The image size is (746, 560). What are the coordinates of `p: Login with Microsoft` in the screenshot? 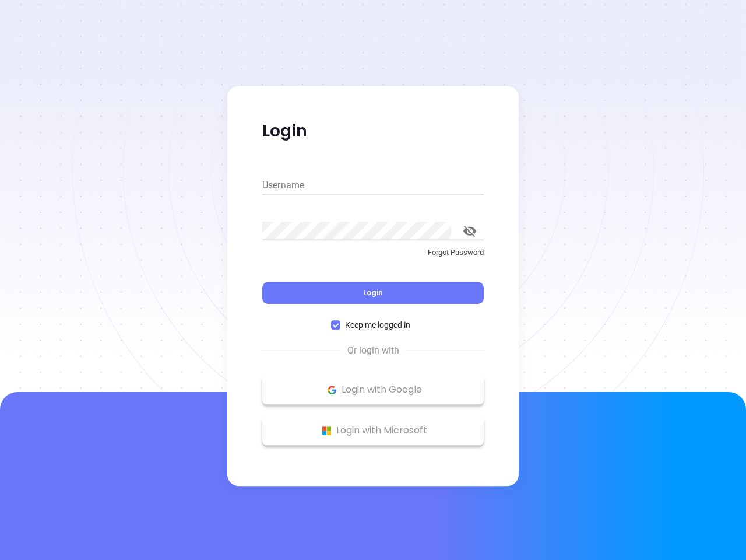 It's located at (373, 430).